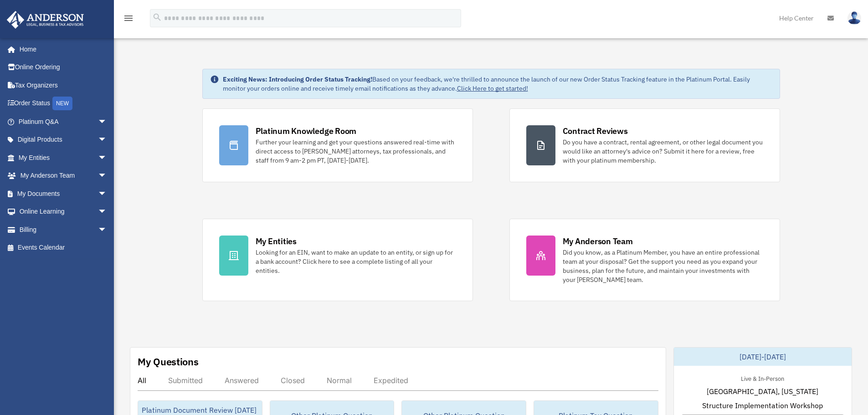 The width and height of the screenshot is (868, 415). I want to click on img: Anderson Advisors Platinum Portal, so click(45, 20).